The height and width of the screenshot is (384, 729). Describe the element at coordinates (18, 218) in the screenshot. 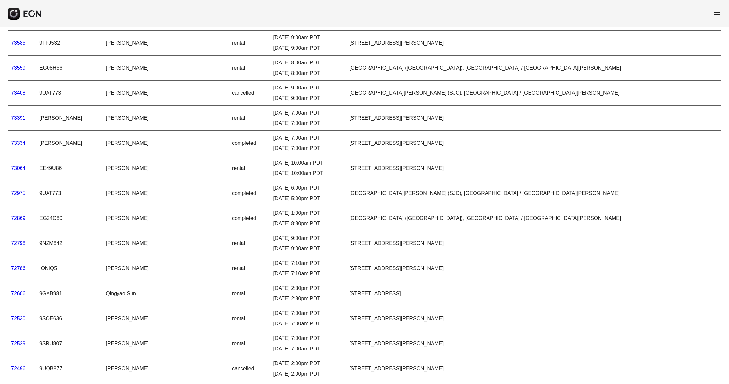

I see `a: 72869` at that location.